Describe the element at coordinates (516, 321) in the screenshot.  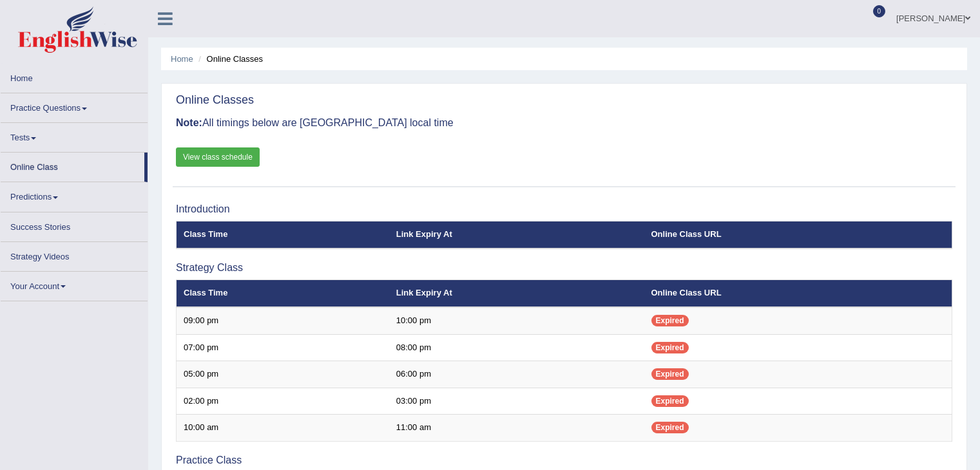
I see `td: 10:00 pm` at that location.